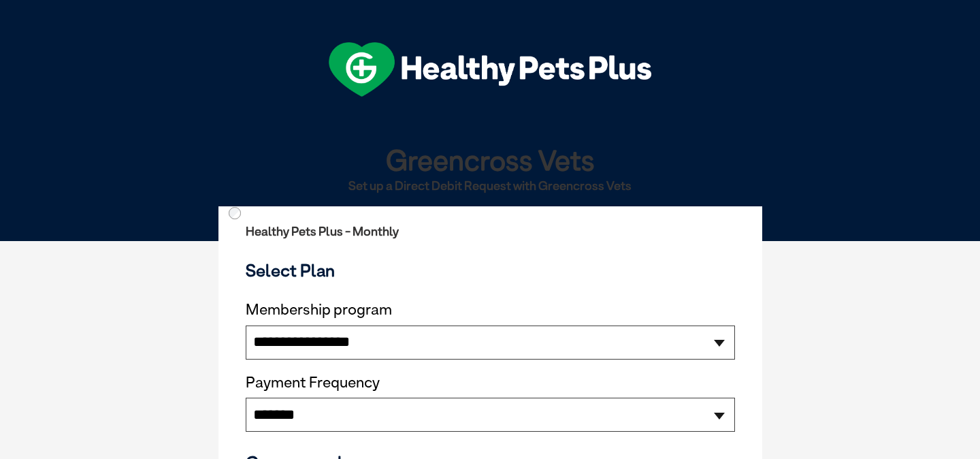 This screenshot has height=459, width=980. Describe the element at coordinates (490, 271) in the screenshot. I see `h3: Select Plan` at that location.